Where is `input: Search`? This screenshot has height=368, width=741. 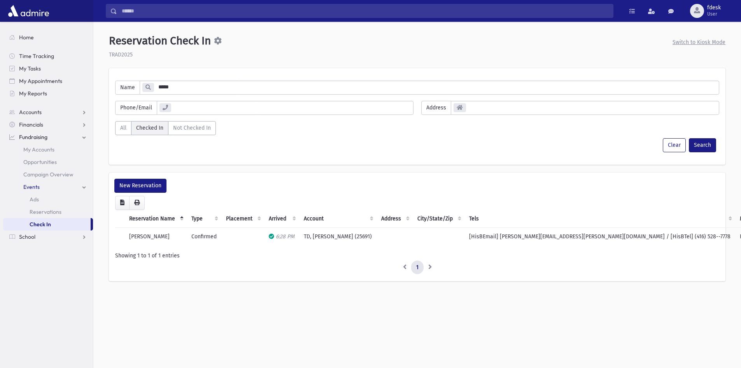
input: Search is located at coordinates (365, 11).